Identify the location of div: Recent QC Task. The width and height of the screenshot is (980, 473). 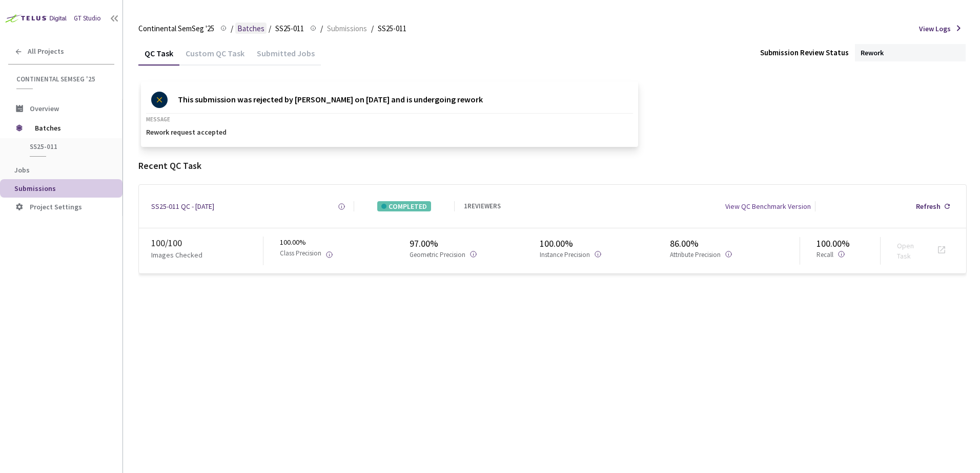
(552, 166).